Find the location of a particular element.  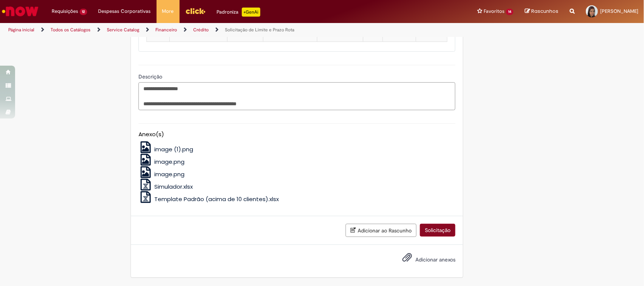

span: Despesas Corporativas is located at coordinates (125, 11).